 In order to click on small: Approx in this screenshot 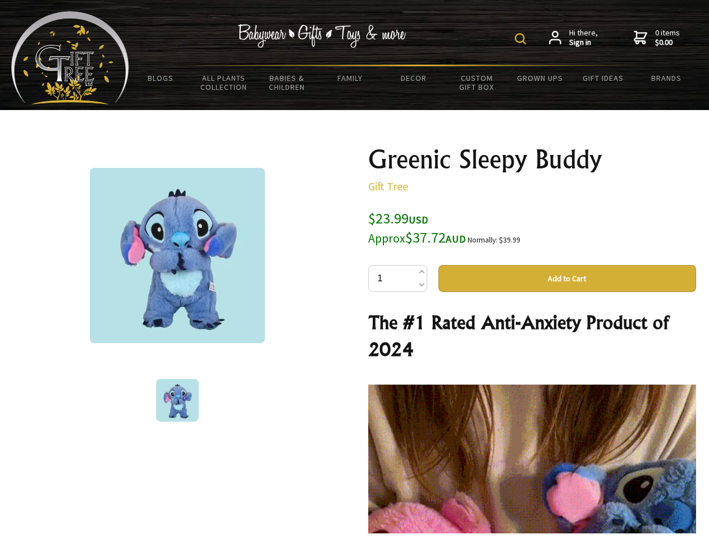, I will do `click(387, 238)`.